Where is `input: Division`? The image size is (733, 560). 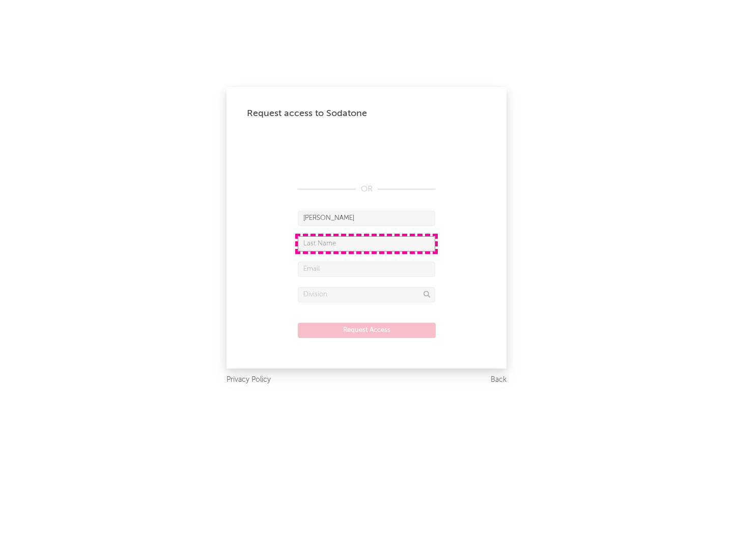 input: Division is located at coordinates (366, 295).